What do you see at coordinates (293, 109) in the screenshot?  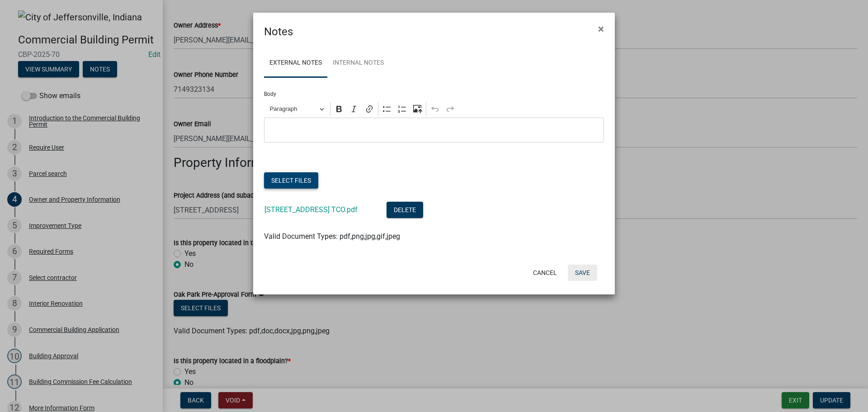 I see `span: Paragraph` at bounding box center [293, 109].